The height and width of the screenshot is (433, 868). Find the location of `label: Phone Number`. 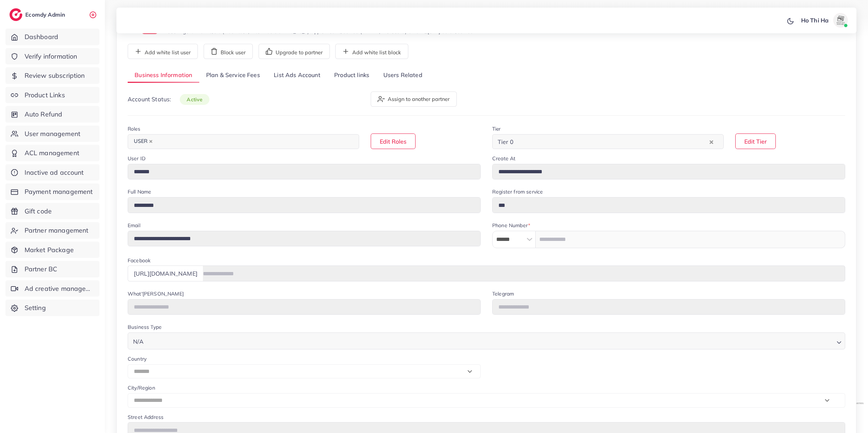

label: Phone Number is located at coordinates (511, 225).